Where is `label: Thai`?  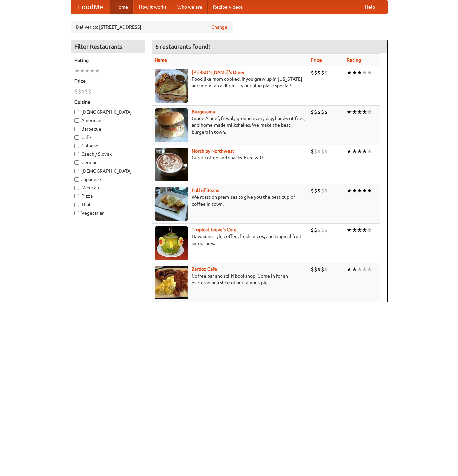 label: Thai is located at coordinates (108, 205).